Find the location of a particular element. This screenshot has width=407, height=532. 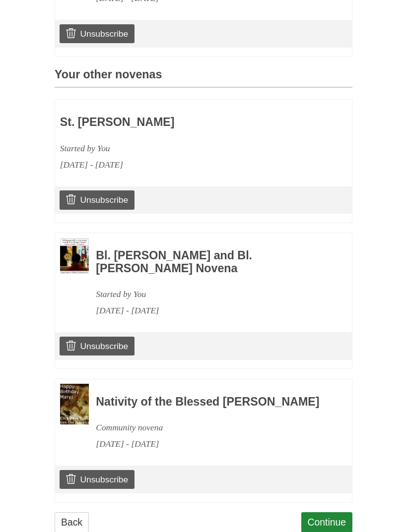

div: Community novena is located at coordinates (210, 427).